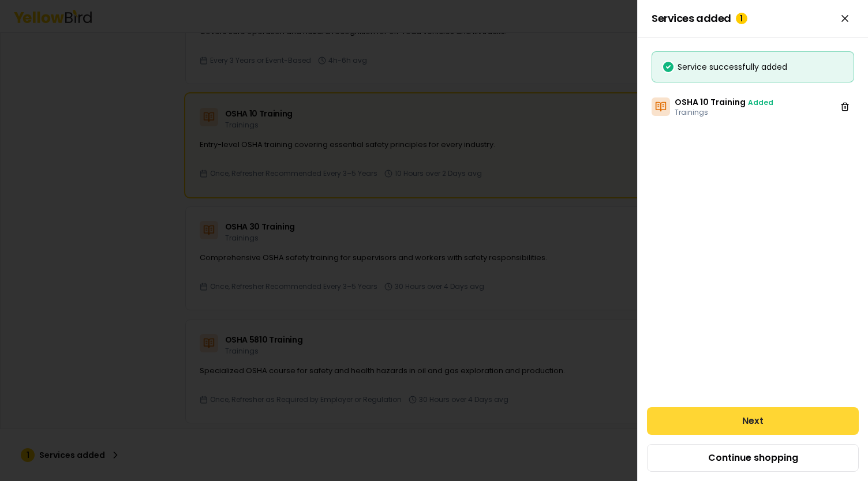 Image resolution: width=868 pixels, height=481 pixels. I want to click on button: Continue shopping, so click(752, 458).